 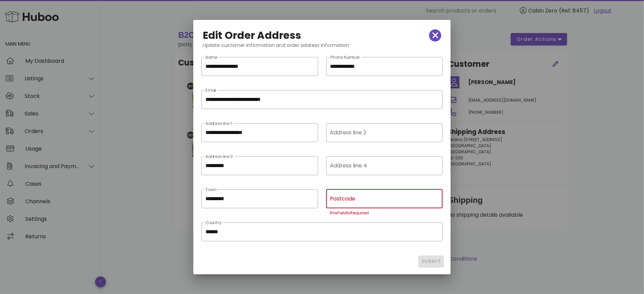 What do you see at coordinates (211, 190) in the screenshot?
I see `label: Town` at bounding box center [211, 190].